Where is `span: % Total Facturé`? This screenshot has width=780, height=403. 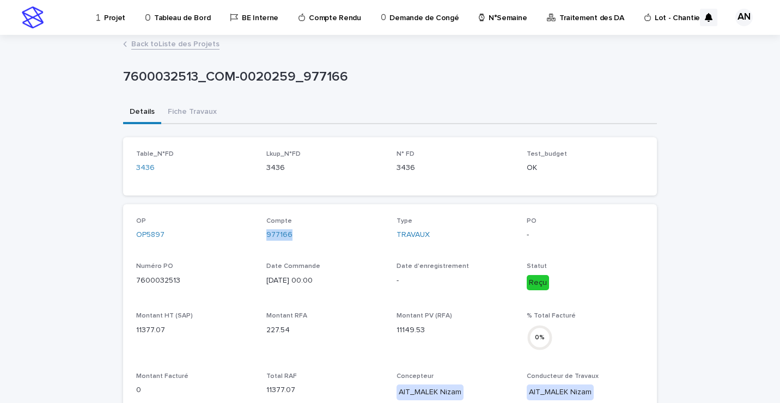
span: % Total Facturé is located at coordinates (551, 316).